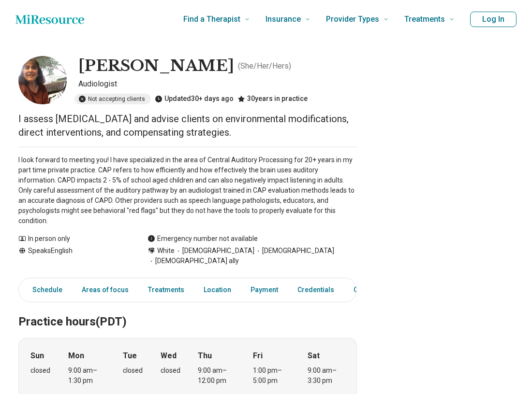  Describe the element at coordinates (105, 290) in the screenshot. I see `a: Areas of focus` at that location.